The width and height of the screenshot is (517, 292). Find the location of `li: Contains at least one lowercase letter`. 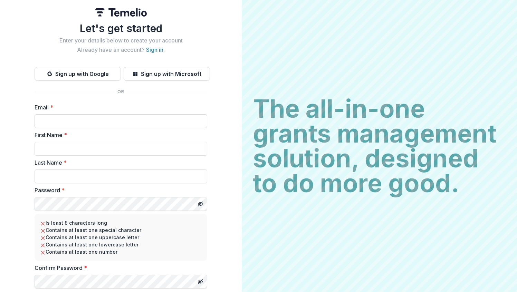

li: Contains at least one lowercase letter is located at coordinates (121, 245).